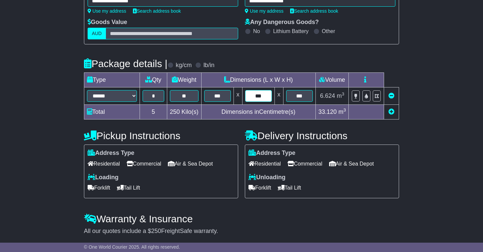  Describe the element at coordinates (184, 112) in the screenshot. I see `td: Kilo(s)` at that location.